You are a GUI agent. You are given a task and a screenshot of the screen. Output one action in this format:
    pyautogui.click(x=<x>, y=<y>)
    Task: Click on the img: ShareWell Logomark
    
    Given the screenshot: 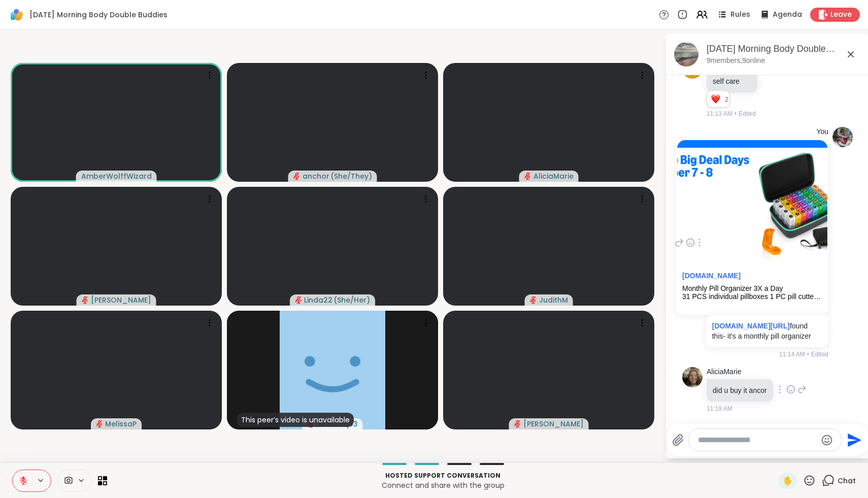 What is the action you would take?
    pyautogui.click(x=17, y=15)
    